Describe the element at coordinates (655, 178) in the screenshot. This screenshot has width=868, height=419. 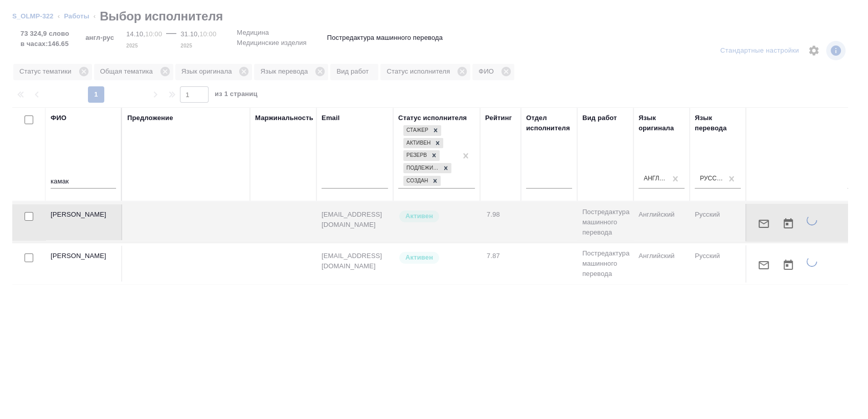
I see `div: Английский` at that location.